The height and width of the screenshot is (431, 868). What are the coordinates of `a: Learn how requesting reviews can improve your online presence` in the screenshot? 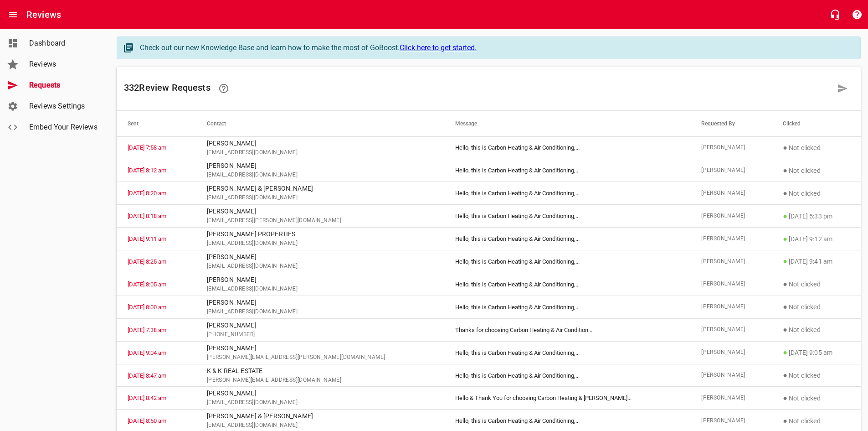 It's located at (224, 88).